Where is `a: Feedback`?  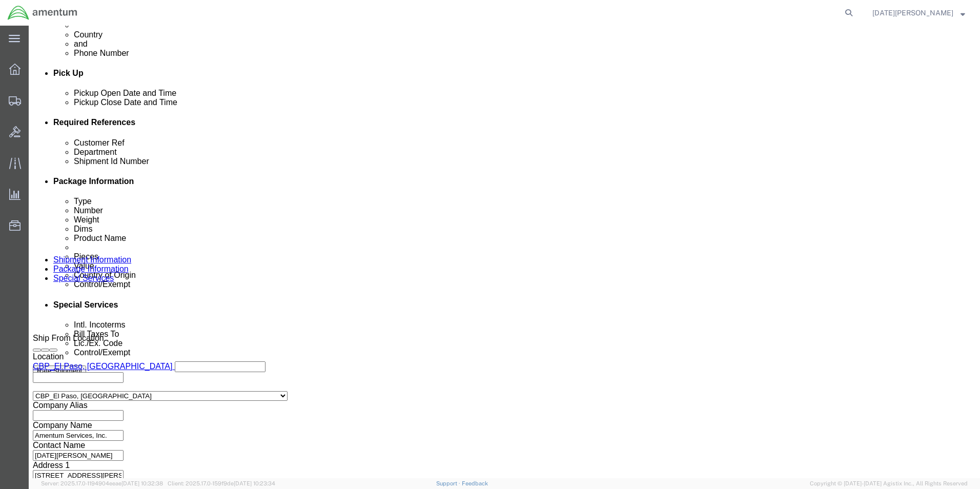
a: Feedback is located at coordinates (475, 484).